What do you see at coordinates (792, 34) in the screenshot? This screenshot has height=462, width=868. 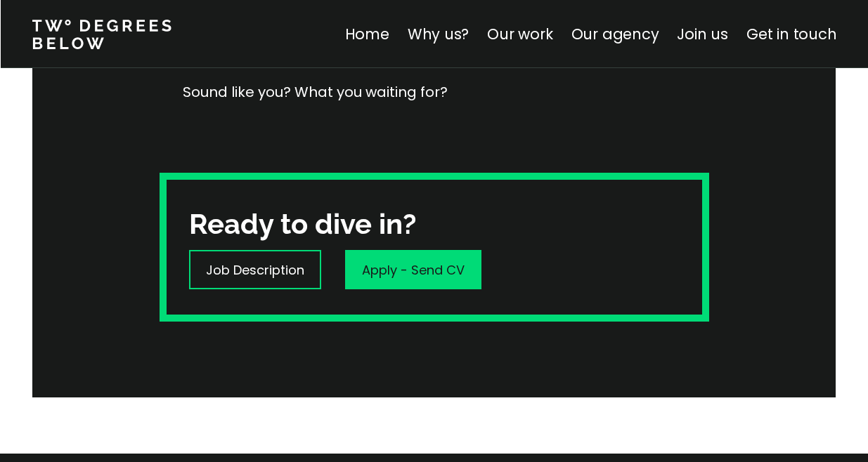 I see `a: Get in touch` at bounding box center [792, 34].